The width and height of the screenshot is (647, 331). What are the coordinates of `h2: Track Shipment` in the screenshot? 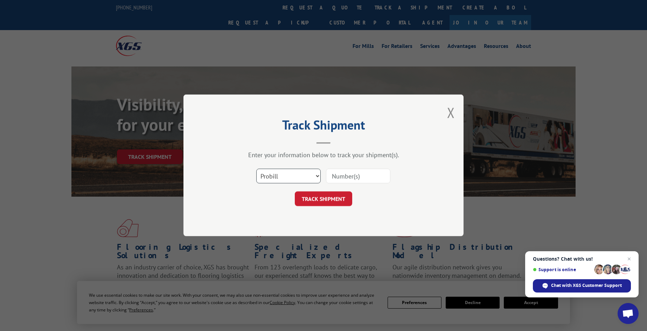 It's located at (323, 127).